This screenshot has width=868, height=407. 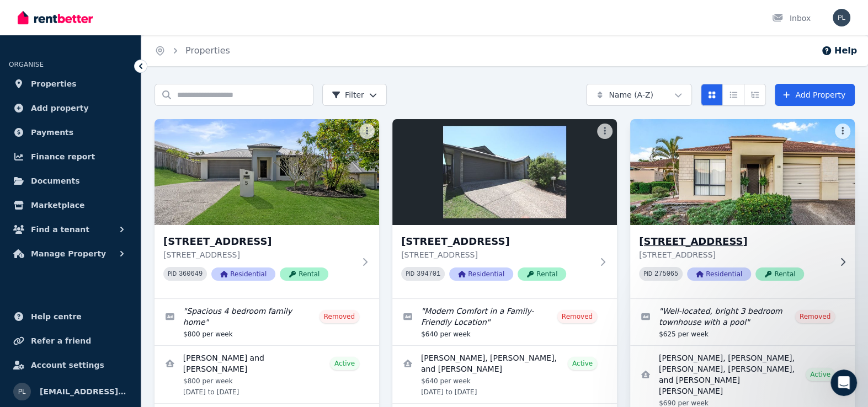 What do you see at coordinates (70, 132) in the screenshot?
I see `a: Payments` at bounding box center [70, 132].